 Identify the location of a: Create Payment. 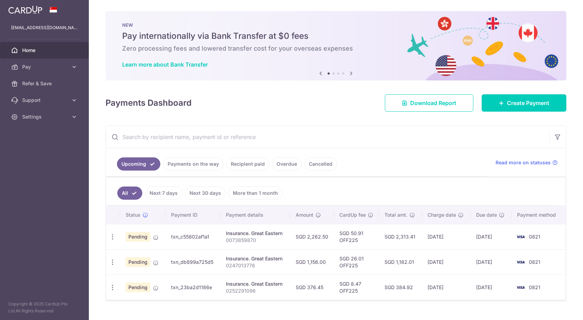
(524, 103).